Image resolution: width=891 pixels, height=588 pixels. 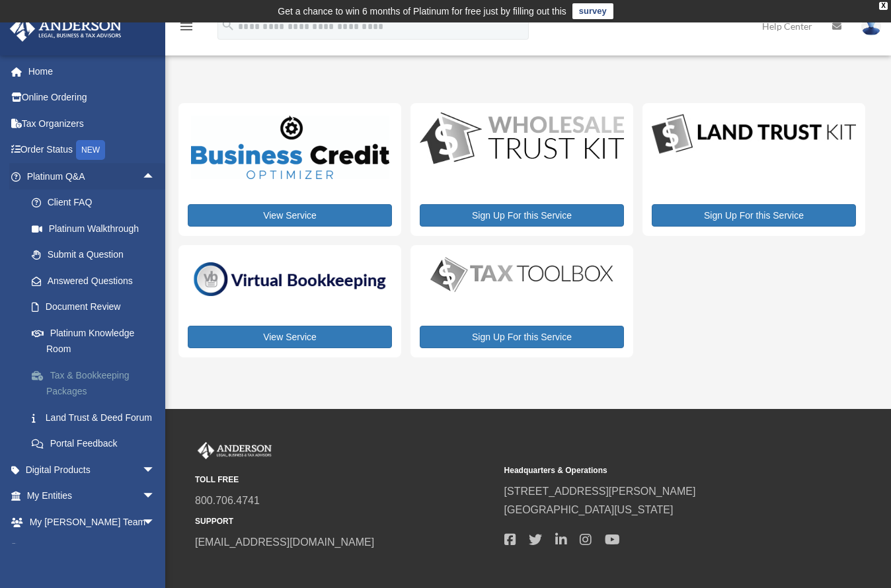 I want to click on a: Platinum Walkthrough, so click(x=97, y=228).